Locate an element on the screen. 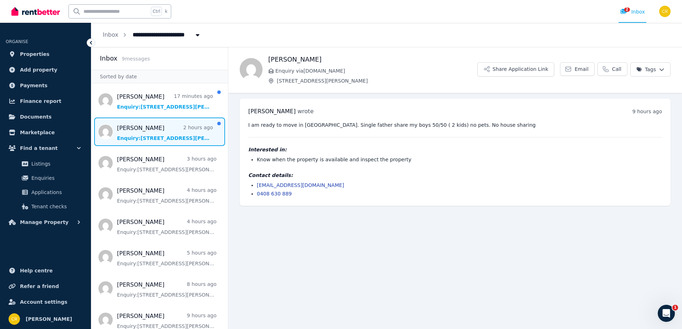 Image resolution: width=682 pixels, height=329 pixels. span: Finance report is located at coordinates (41, 101).